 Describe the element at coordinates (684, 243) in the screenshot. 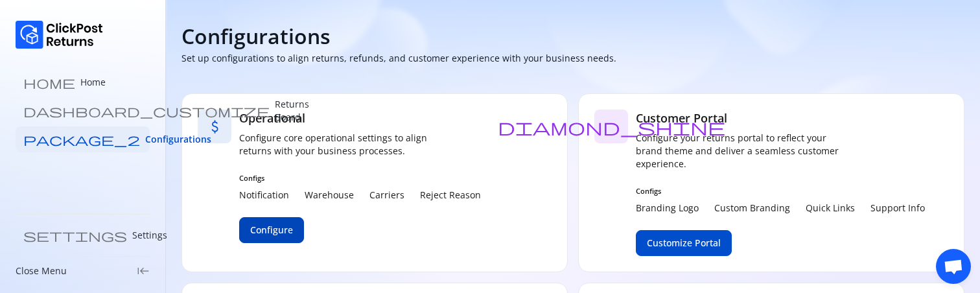

I see `a: Customize Portal` at that location.